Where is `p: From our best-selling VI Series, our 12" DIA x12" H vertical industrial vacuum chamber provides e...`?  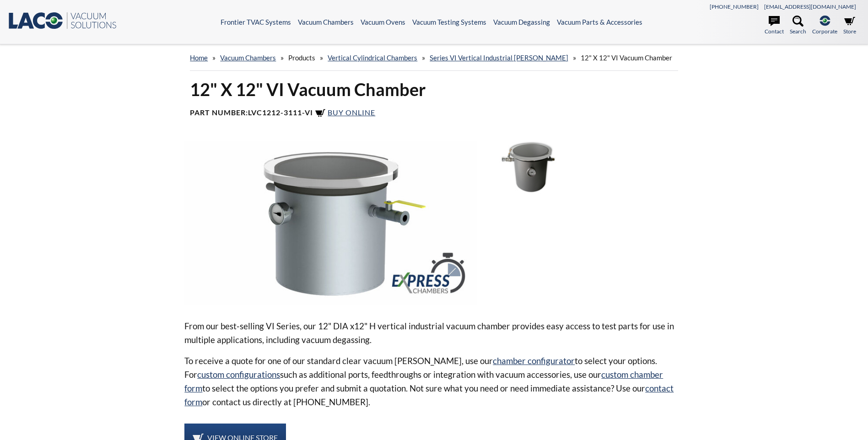
p: From our best-selling VI Series, our 12" DIA x12" H vertical industrial vacuum chamber provides e... is located at coordinates (433, 333).